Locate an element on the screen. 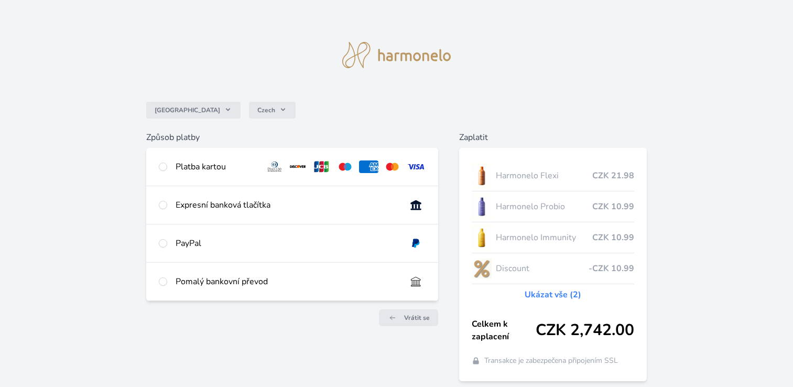 This screenshot has height=387, width=793. img: CLEAN_PROBIO_se_stinem_x-lo.jpg is located at coordinates (481, 206).